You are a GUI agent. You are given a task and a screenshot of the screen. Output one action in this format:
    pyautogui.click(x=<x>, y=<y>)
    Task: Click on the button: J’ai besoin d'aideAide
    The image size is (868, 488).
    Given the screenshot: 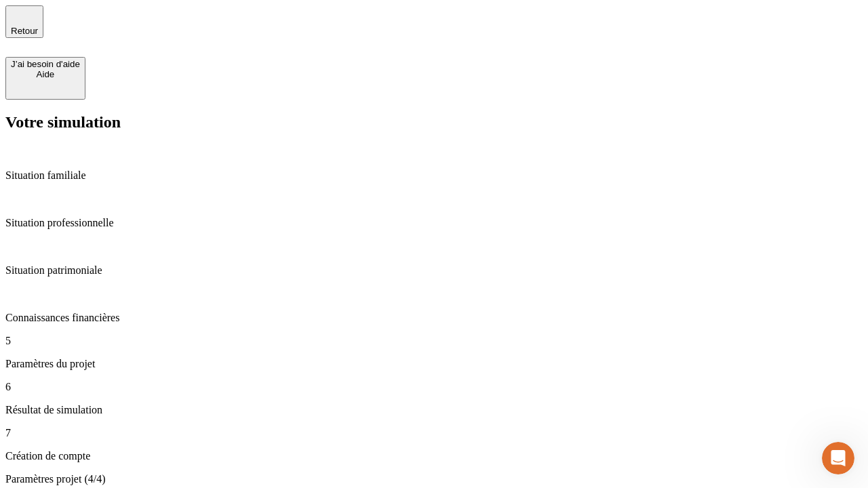 What is the action you would take?
    pyautogui.click(x=46, y=78)
    